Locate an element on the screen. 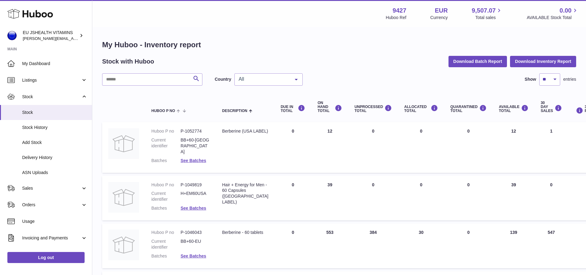  span: ASN Uploads is located at coordinates (55, 173).